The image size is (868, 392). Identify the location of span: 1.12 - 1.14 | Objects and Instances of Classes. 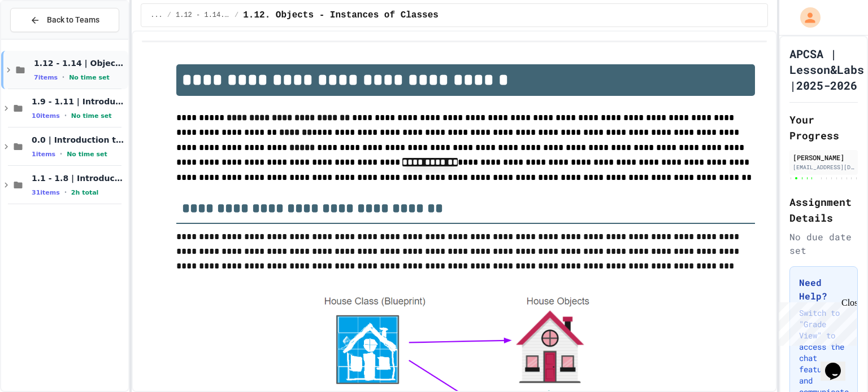
(80, 63).